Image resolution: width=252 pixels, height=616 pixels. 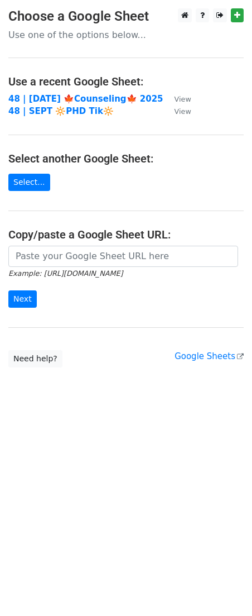 I want to click on h4: Copy/paste a Google Sheet URL:, so click(x=126, y=234).